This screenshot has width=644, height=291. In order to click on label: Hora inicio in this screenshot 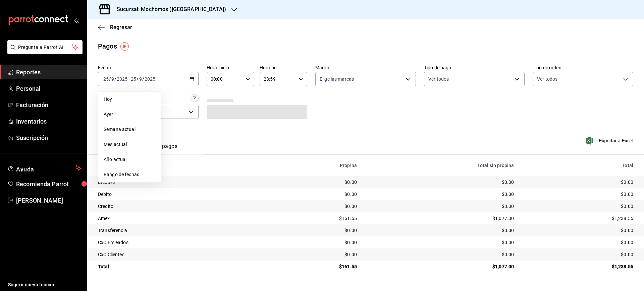, I will do `click(231, 68)`.